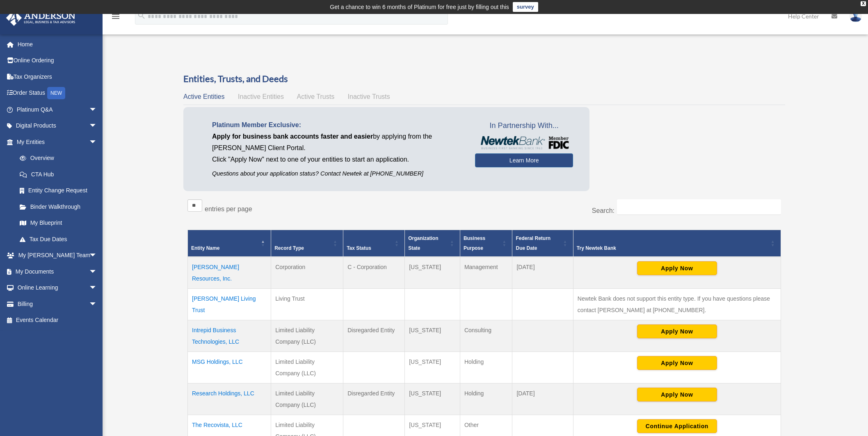 The image size is (868, 436). Describe the element at coordinates (230, 367) in the screenshot. I see `td: MSG Holdings, LLC` at that location.